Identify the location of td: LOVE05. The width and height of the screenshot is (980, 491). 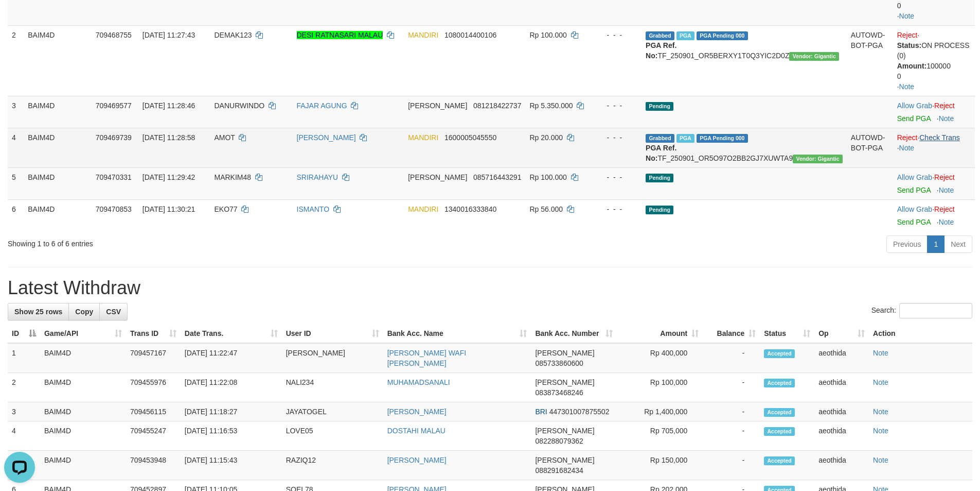
(333, 436).